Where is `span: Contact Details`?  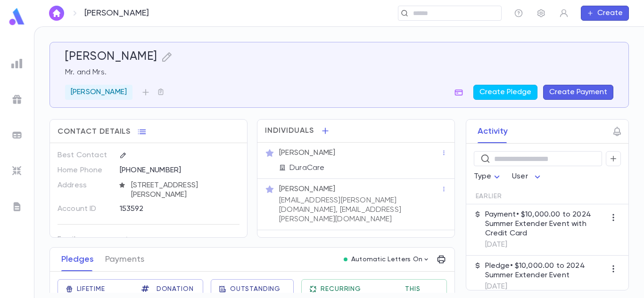
span: Contact Details is located at coordinates (94, 132).